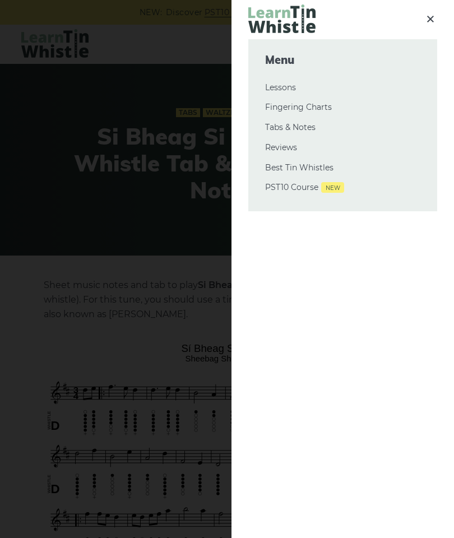 Image resolution: width=454 pixels, height=538 pixels. What do you see at coordinates (342, 60) in the screenshot?
I see `span: Menu` at bounding box center [342, 60].